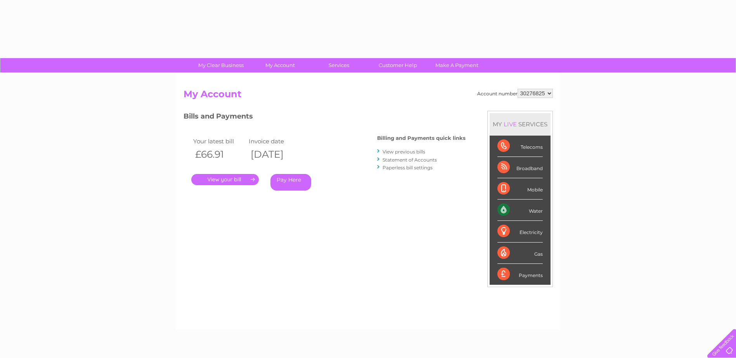 The height and width of the screenshot is (358, 736). I want to click on a: Customer Help, so click(398, 65).